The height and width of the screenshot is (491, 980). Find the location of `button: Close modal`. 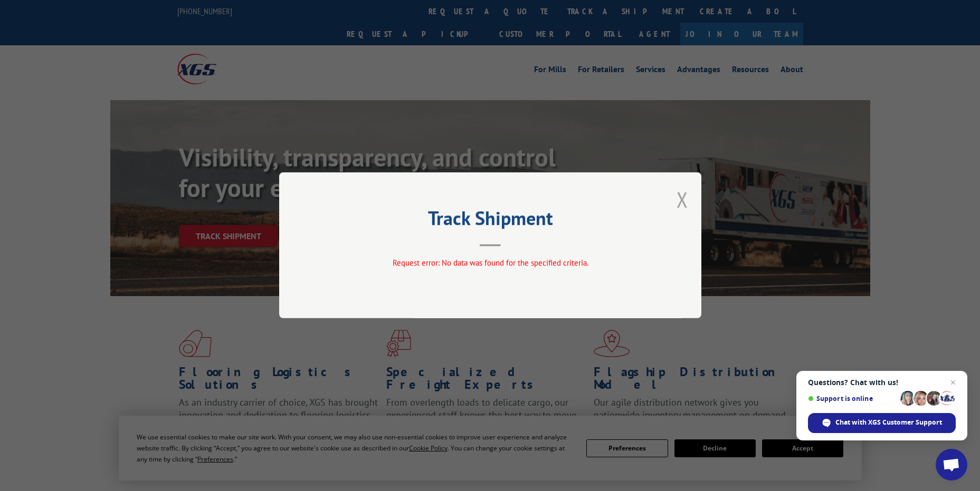

button: Close modal is located at coordinates (682, 199).